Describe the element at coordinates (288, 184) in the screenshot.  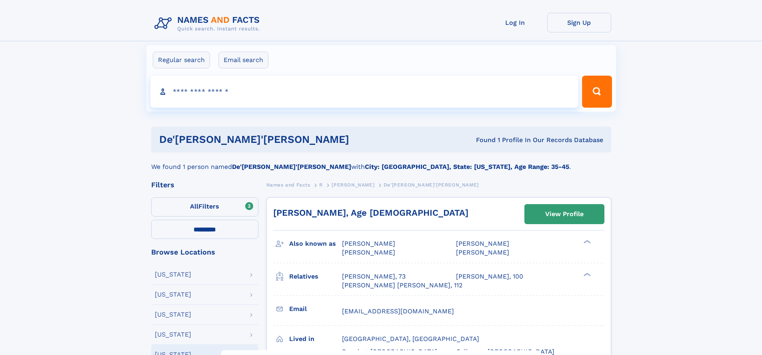
I see `a: Names and Facts` at that location.